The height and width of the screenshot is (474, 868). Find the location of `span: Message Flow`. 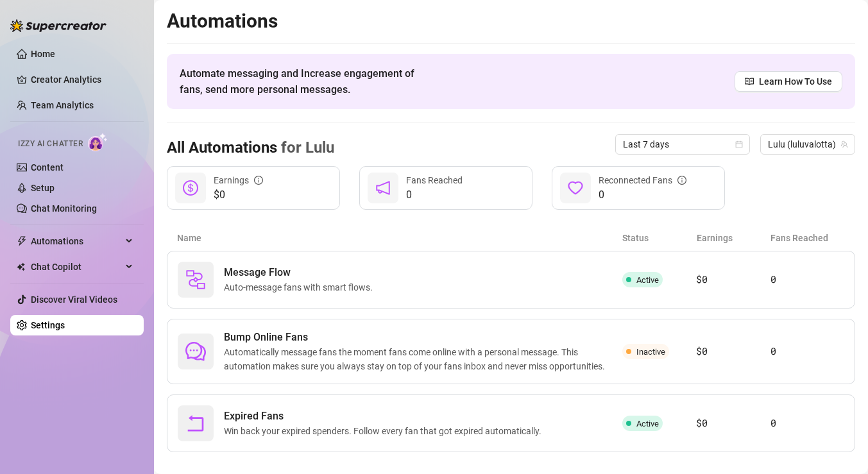

span: Message Flow is located at coordinates (300, 272).